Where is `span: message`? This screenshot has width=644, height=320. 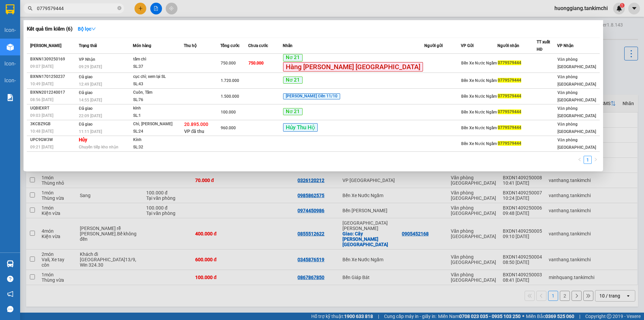
span: message is located at coordinates (10, 309).